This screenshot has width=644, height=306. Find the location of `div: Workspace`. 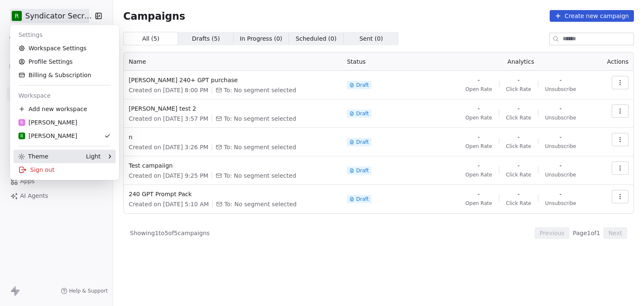

div: Workspace is located at coordinates (65, 95).